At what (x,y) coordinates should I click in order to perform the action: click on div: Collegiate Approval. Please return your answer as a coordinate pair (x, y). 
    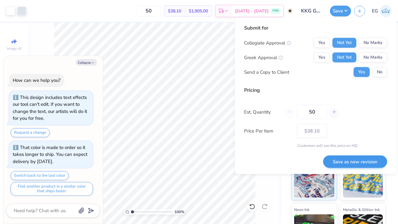
    Looking at the image, I should click on (268, 43).